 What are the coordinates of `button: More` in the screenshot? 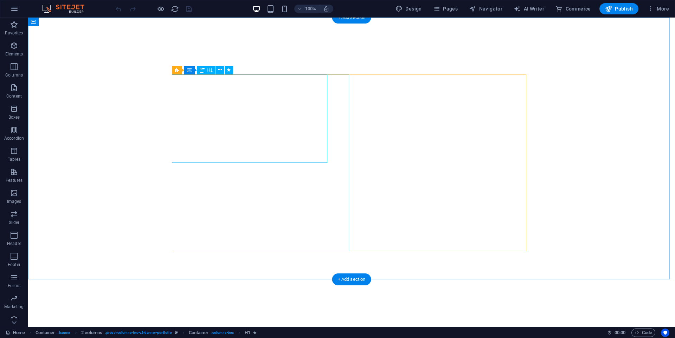 It's located at (657, 9).